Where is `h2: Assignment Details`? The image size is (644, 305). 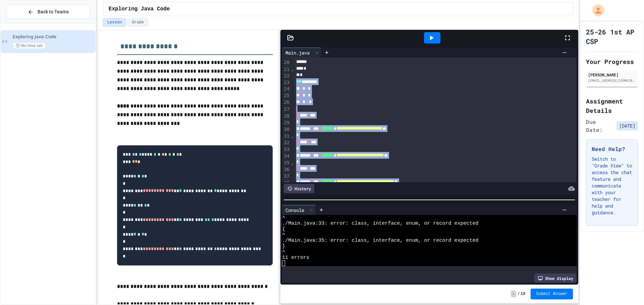
h2: Assignment Details is located at coordinates (612, 106).